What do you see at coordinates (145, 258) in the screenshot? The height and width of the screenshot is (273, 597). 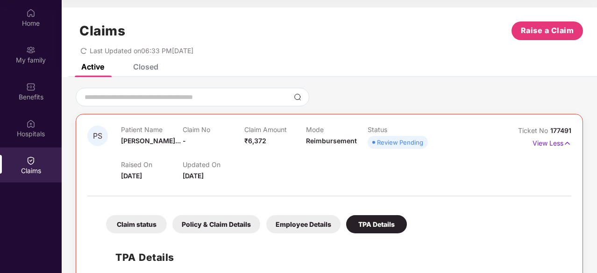 I see `h1: TPA Details` at bounding box center [145, 258].